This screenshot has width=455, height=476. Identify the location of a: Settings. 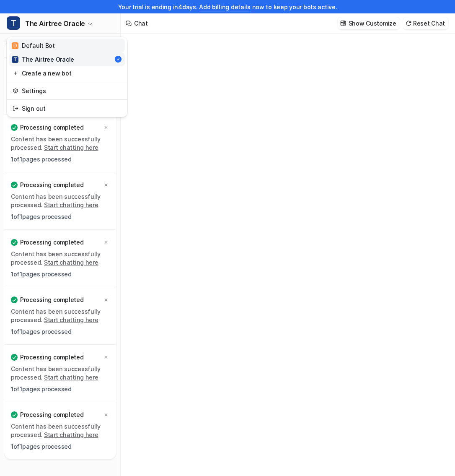
(67, 91).